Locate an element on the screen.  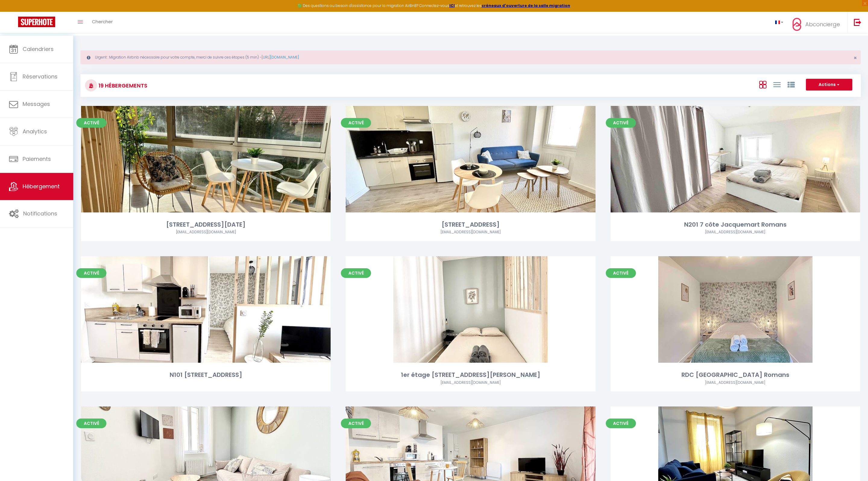
span: Messages is located at coordinates (36, 104).